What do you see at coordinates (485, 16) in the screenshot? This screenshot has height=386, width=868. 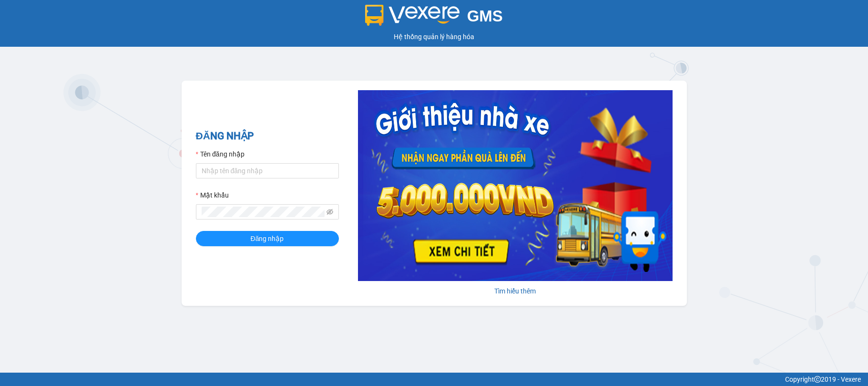 I see `span: GMS` at bounding box center [485, 16].